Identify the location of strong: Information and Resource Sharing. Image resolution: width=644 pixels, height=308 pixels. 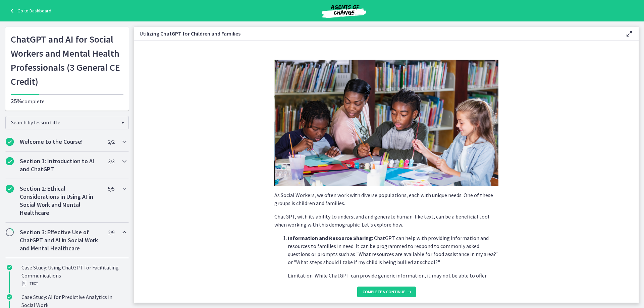
(330, 238).